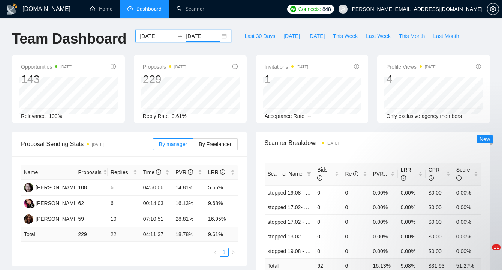 The height and width of the screenshot is (270, 502). I want to click on span: Last Month, so click(446, 36).